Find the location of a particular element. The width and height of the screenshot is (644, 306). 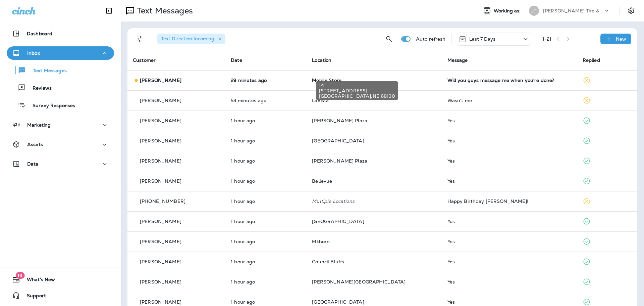

span: Mobile Store is located at coordinates (327, 80).